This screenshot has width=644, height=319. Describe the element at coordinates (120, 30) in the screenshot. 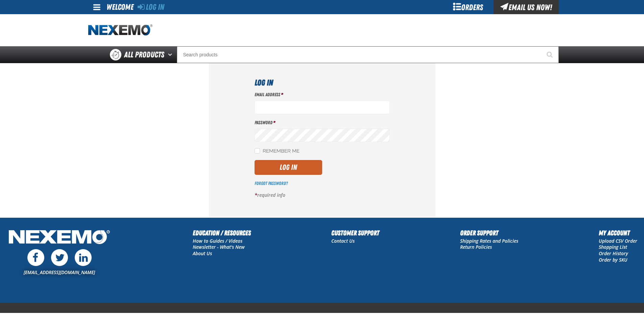

I see `a: Home` at that location.